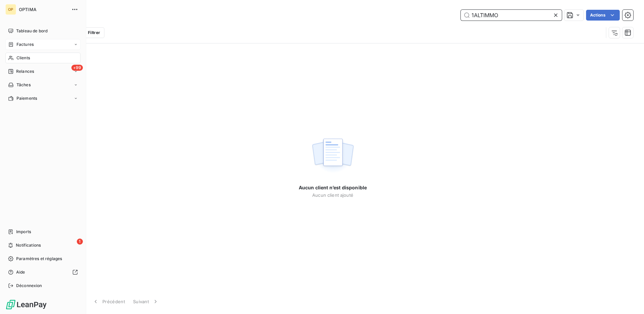  Describe the element at coordinates (108, 302) in the screenshot. I see `button: Précédent` at that location.